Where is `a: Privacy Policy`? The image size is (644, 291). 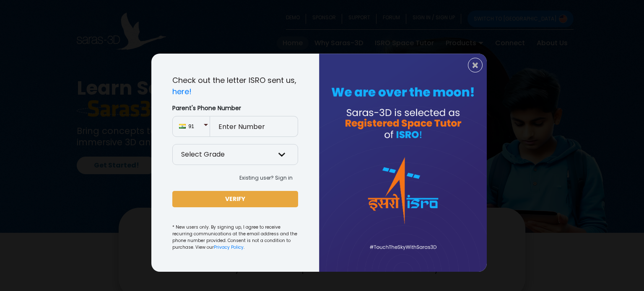 a: Privacy Policy is located at coordinates (229, 247).